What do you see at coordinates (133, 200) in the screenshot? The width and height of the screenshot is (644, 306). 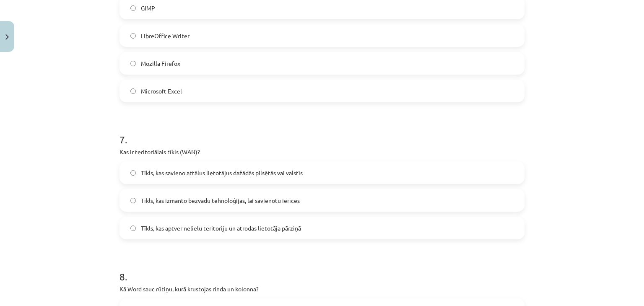 I see `input: Tīkls, kas izmanto bezvadu tehnoloģijas, lai savienotu ierīces` at bounding box center [133, 200].